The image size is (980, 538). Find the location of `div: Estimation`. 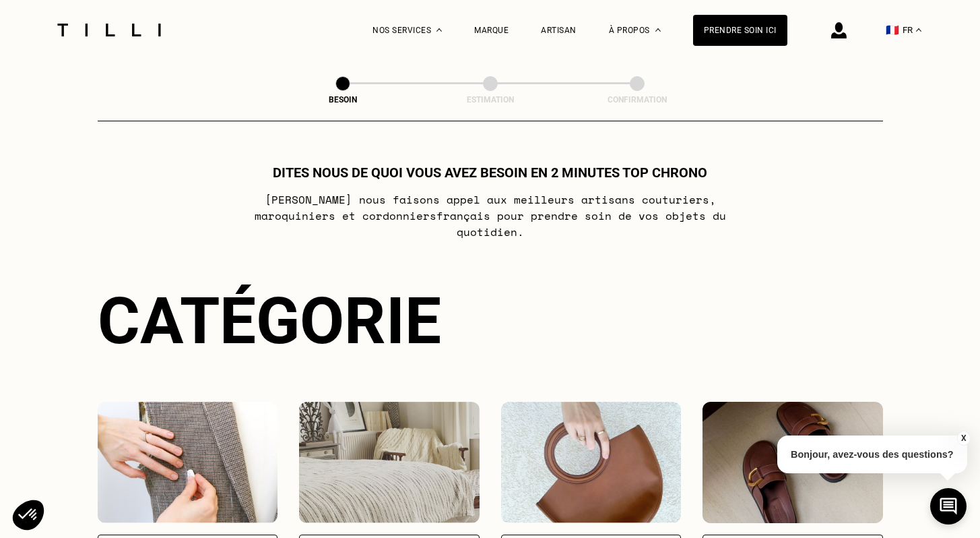

div: Estimation is located at coordinates (491, 100).